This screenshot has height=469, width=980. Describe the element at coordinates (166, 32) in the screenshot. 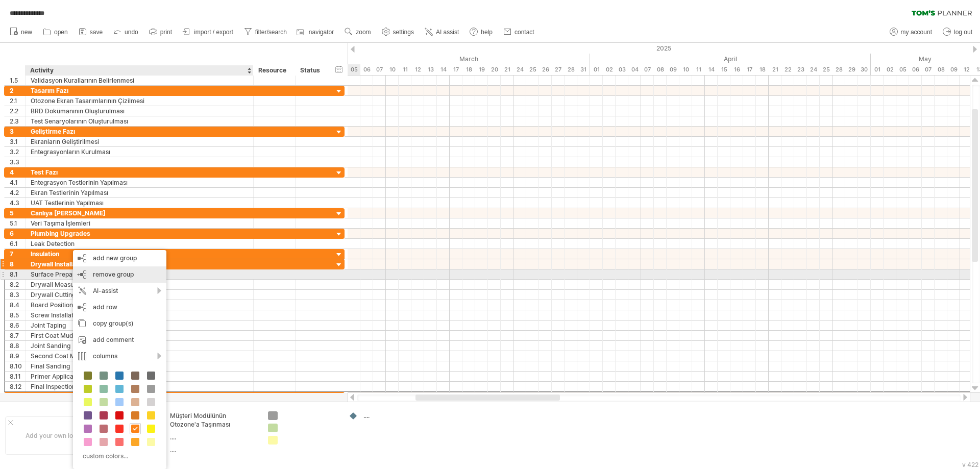

I see `span: print` at that location.